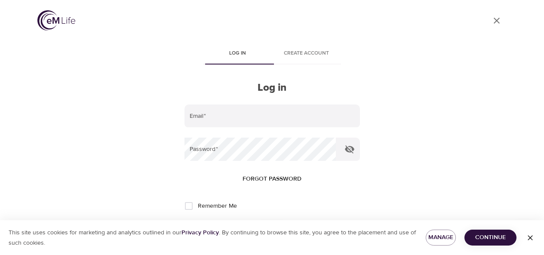 This screenshot has height=255, width=544. What do you see at coordinates (200, 233) in the screenshot?
I see `b: Privacy Policy` at bounding box center [200, 233].